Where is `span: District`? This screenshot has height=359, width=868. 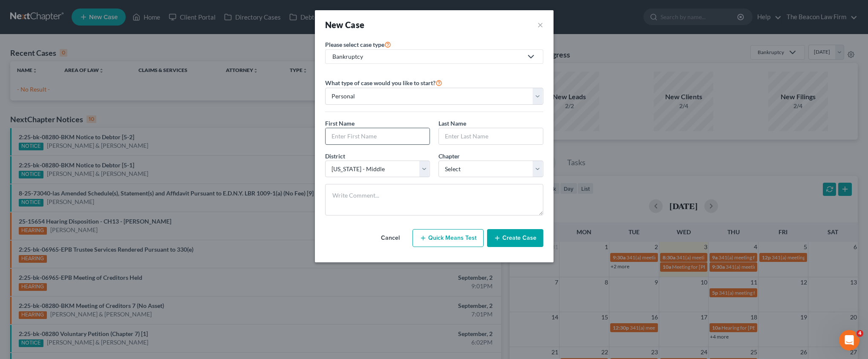 span: District is located at coordinates (335, 156).